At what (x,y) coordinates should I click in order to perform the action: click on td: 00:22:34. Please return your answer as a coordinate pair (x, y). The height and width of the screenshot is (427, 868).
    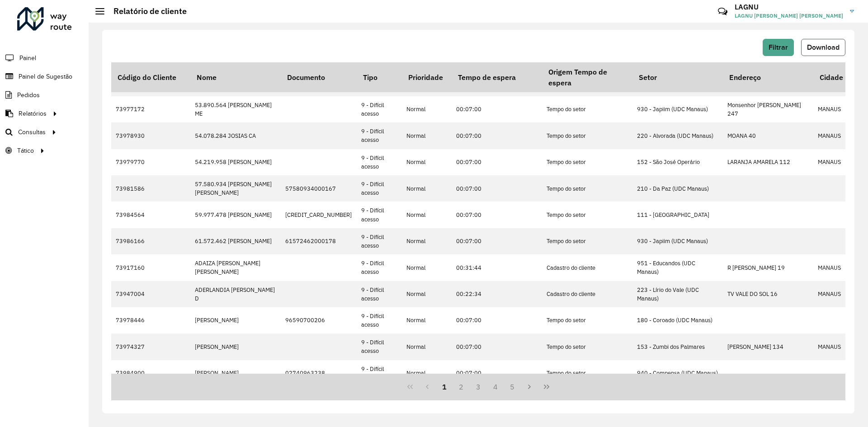
    Looking at the image, I should click on (497, 294).